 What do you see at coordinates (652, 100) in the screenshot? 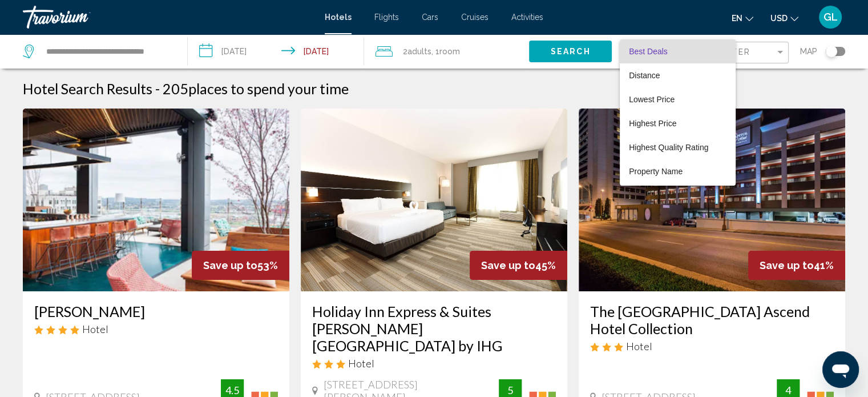
I see `span: Lowest Price` at bounding box center [652, 100].